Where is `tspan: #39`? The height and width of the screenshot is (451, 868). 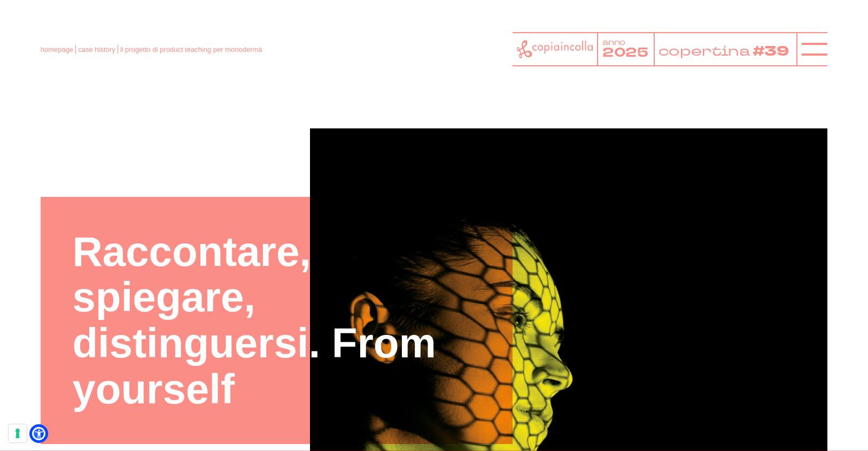
tspan: #39 is located at coordinates (773, 52).